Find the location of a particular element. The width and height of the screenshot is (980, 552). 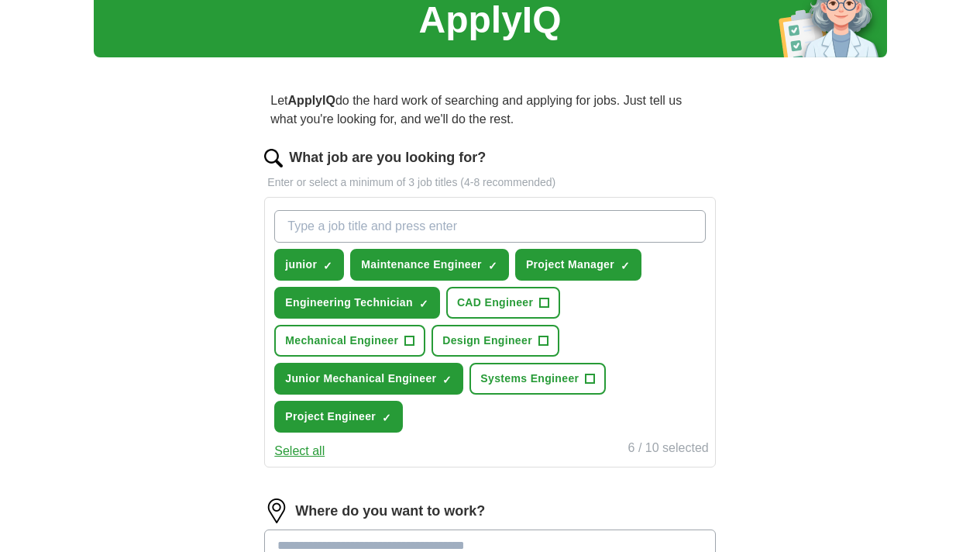

button: Mechanical Engineer is located at coordinates (349, 340).